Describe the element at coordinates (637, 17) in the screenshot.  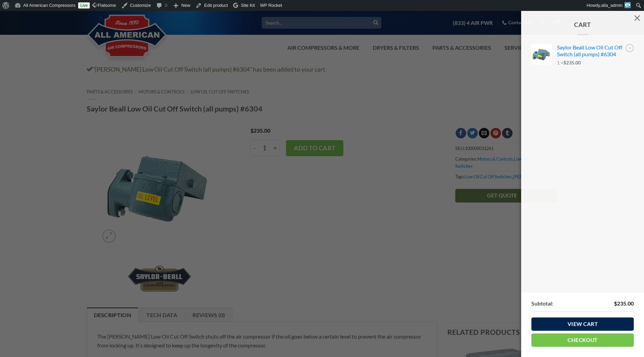
I see `button: Close (Esc)` at that location.